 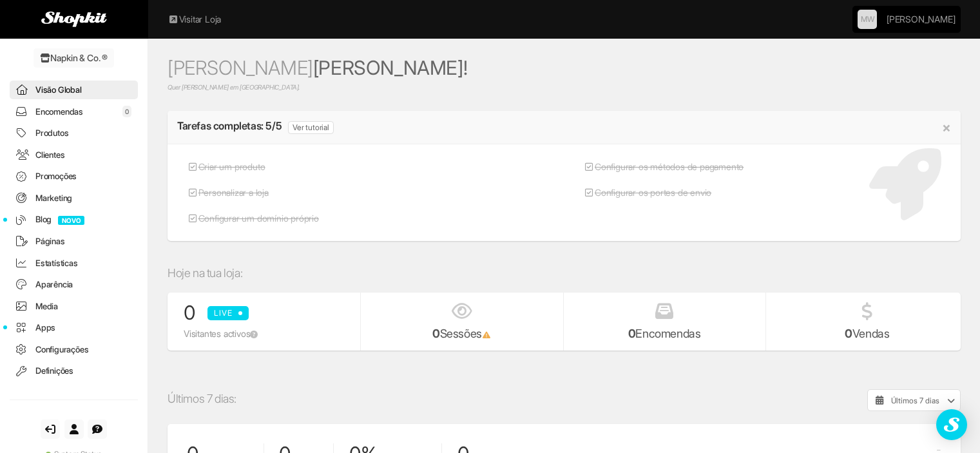 I want to click on a: Configurações, so click(x=73, y=349).